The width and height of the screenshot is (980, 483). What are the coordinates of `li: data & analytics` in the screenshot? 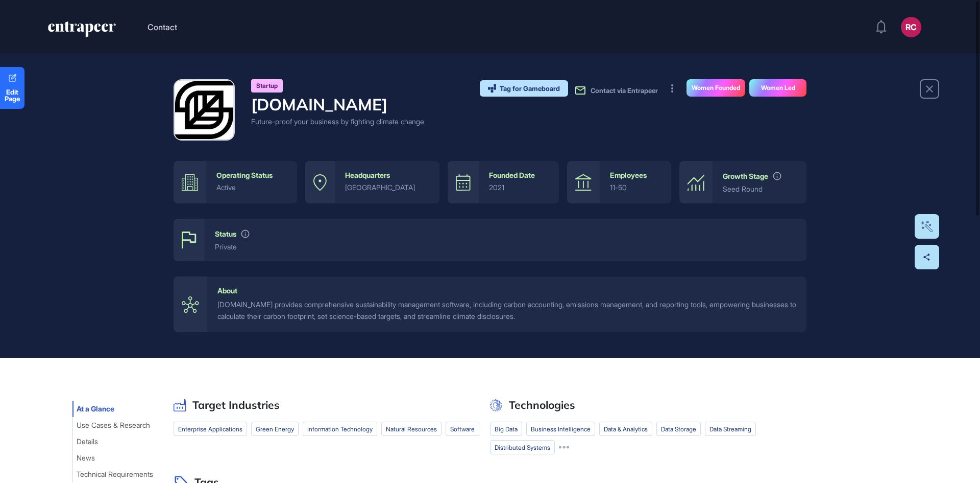 It's located at (625, 428).